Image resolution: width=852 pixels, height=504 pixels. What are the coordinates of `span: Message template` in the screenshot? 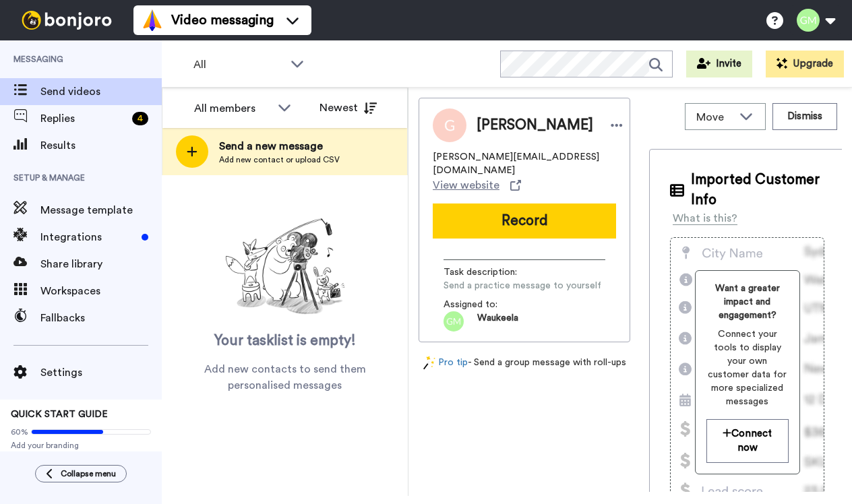 It's located at (101, 210).